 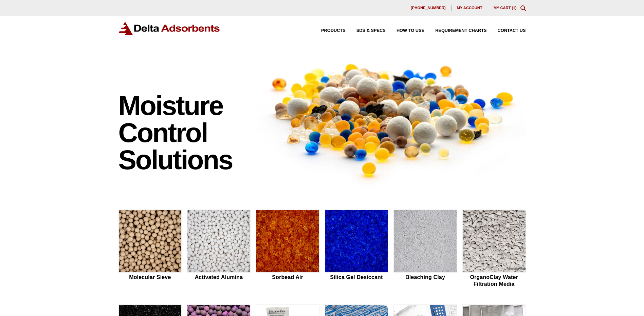 I want to click on a: My account, so click(x=470, y=8).